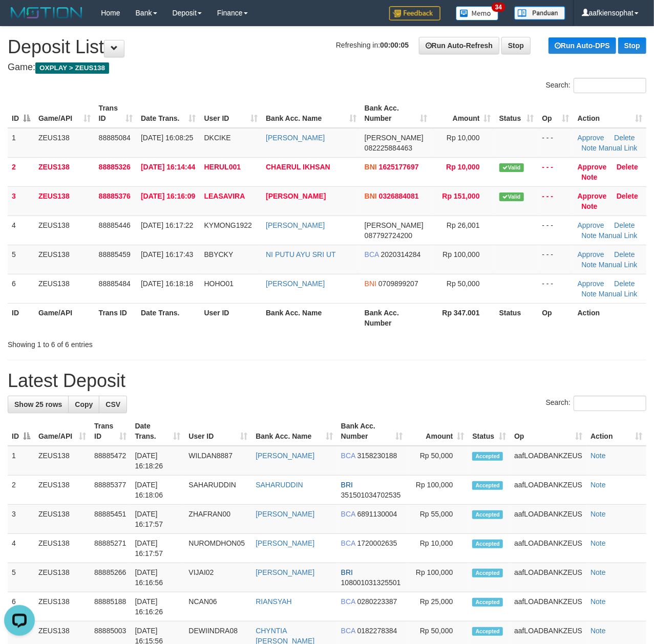 The width and height of the screenshot is (654, 644). Describe the element at coordinates (113, 405) in the screenshot. I see `span: CSV` at that location.